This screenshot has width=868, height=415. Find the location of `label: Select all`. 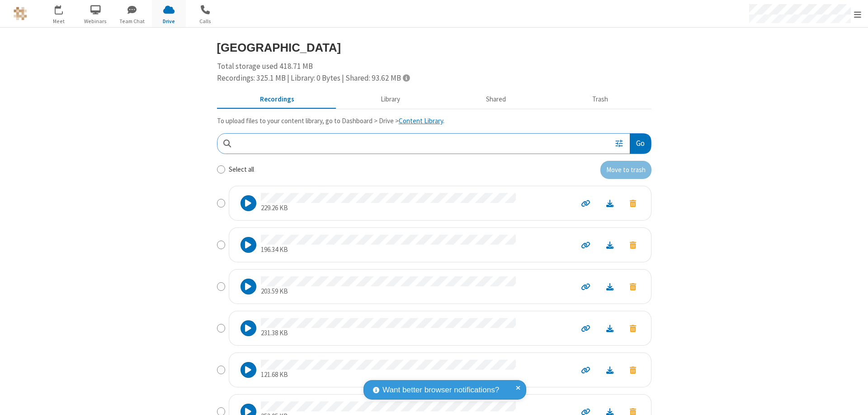

label: Select all is located at coordinates (241, 169).